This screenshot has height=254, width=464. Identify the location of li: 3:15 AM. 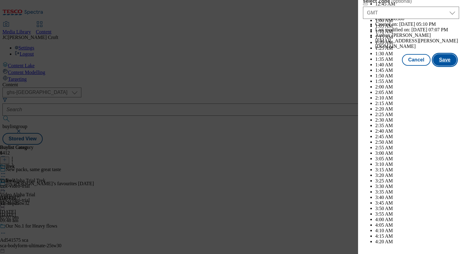
(417, 170).